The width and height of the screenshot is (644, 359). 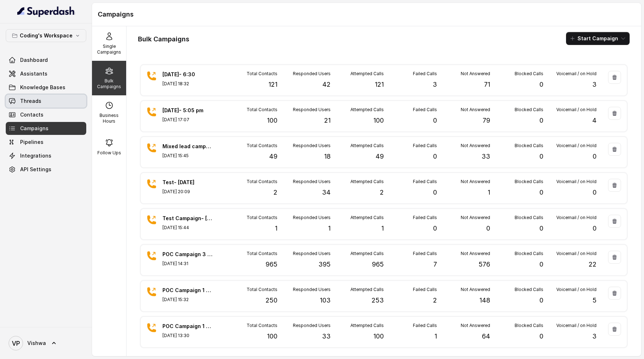 I want to click on p: 7, so click(x=435, y=265).